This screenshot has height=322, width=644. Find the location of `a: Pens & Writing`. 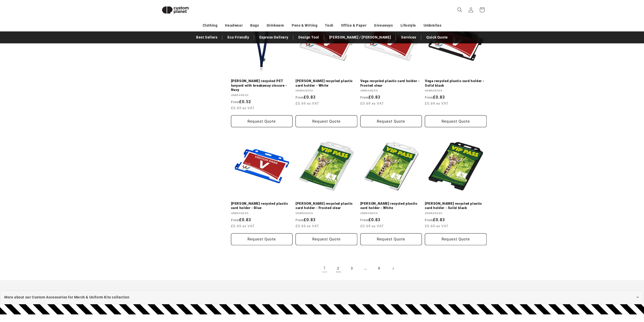

a: Pens & Writing is located at coordinates (304, 25).